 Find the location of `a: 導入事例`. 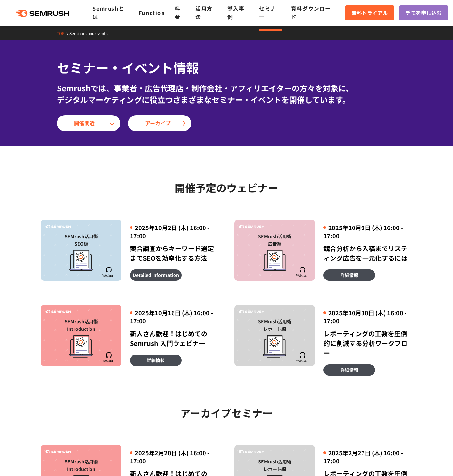

a: 導入事例 is located at coordinates (236, 13).